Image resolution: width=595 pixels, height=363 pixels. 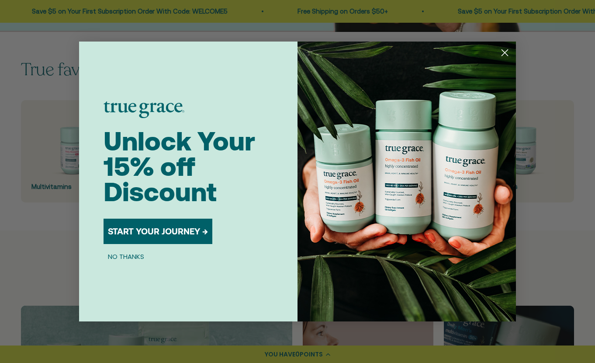 What do you see at coordinates (144, 110) in the screenshot?
I see `img: logo placeholder` at bounding box center [144, 110].